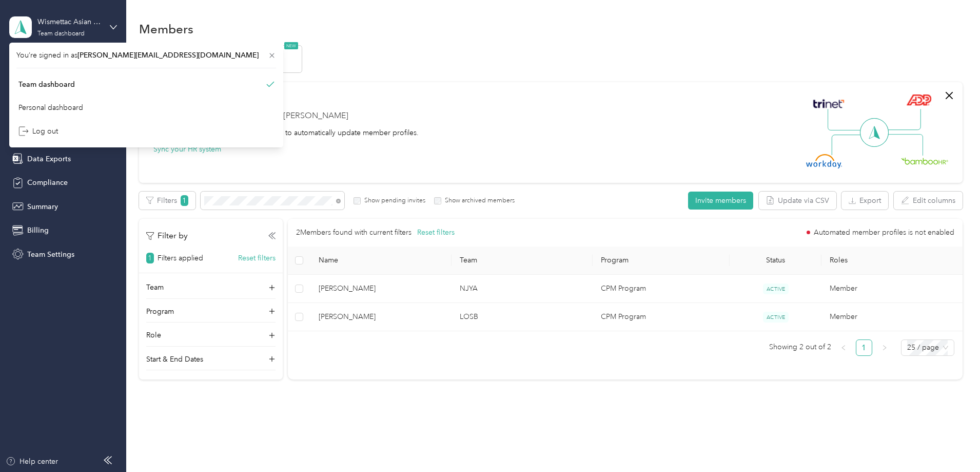 The height and width of the screenshot is (472, 980). Describe the element at coordinates (864, 348) in the screenshot. I see `a: 1` at that location.